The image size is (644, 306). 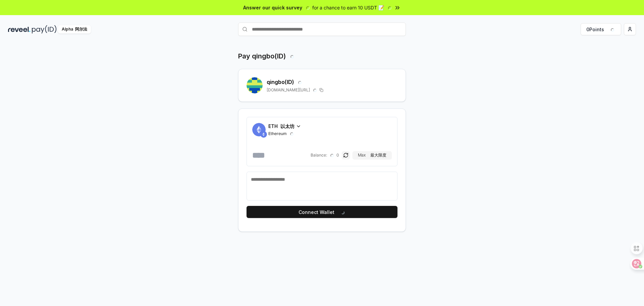 What do you see at coordinates (74, 29) in the screenshot?
I see `div: Alpha` at bounding box center [74, 29].